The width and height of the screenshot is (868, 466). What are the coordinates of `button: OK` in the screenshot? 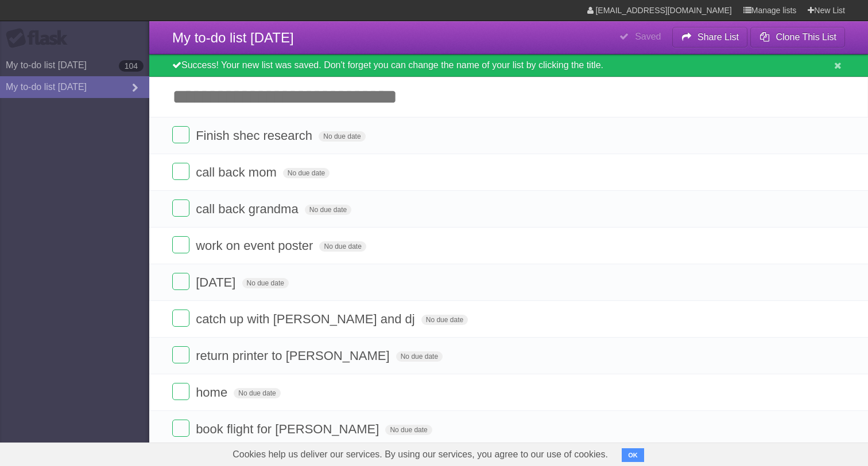 It's located at (633, 455).